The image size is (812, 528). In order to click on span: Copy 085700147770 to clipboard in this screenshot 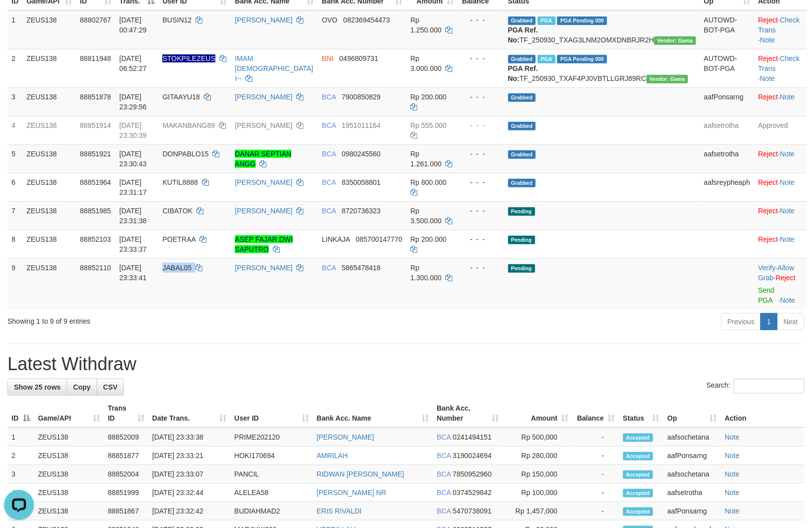, I will do `click(379, 239)`.